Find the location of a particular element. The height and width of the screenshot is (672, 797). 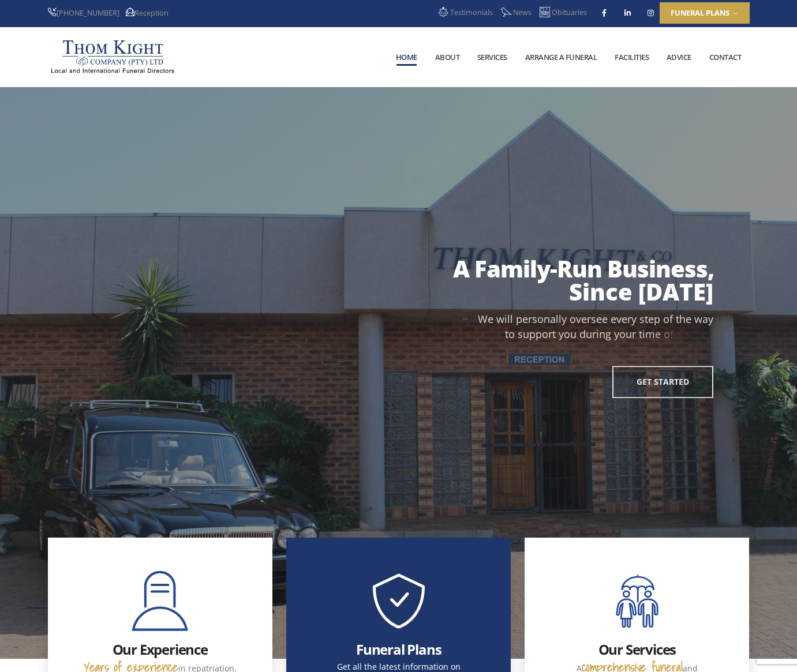

div: m is located at coordinates (650, 334).